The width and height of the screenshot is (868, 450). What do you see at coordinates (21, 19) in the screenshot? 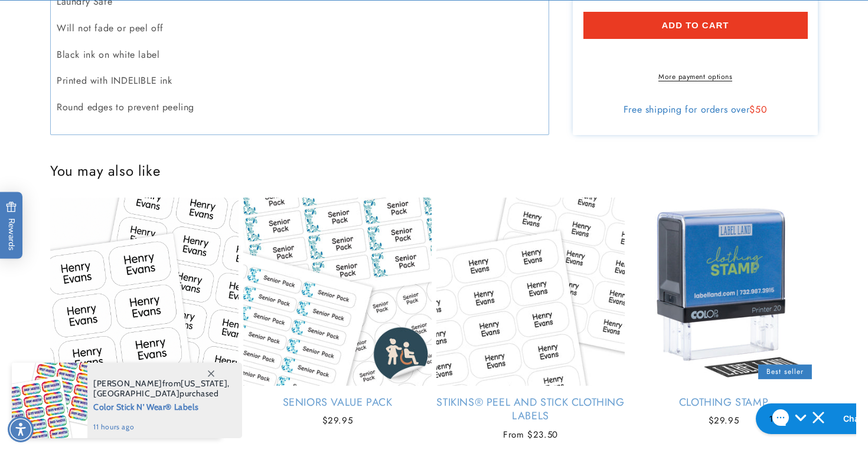
I see `div: 1 unseen message` at bounding box center [21, 19].